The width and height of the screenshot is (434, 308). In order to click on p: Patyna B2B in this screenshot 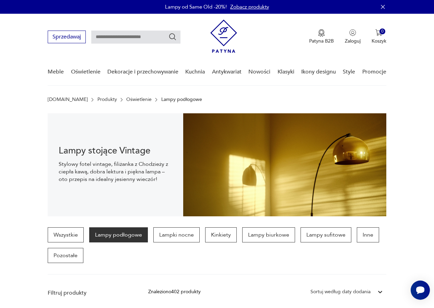, I will do `click(321, 41)`.